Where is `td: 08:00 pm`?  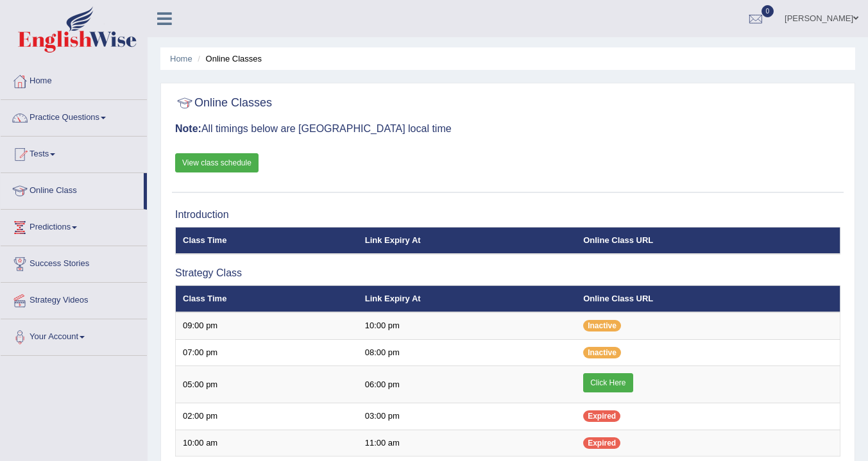
td: 08:00 pm is located at coordinates (467, 352).